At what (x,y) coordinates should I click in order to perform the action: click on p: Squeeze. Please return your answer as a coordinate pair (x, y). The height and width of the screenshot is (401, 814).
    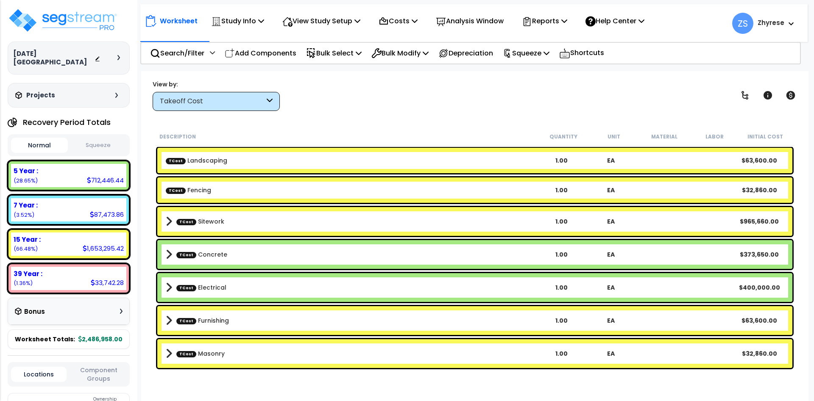
    Looking at the image, I should click on (526, 53).